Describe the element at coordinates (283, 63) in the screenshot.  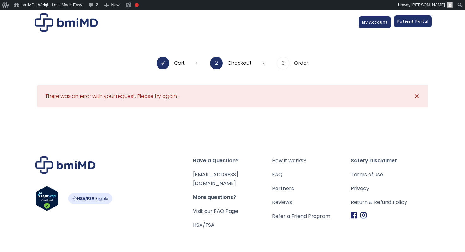
I see `span: 3` at that location.